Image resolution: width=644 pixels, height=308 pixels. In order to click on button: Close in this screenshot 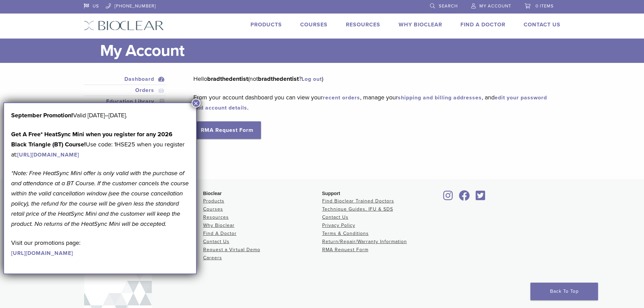, I will do `click(196, 103)`.